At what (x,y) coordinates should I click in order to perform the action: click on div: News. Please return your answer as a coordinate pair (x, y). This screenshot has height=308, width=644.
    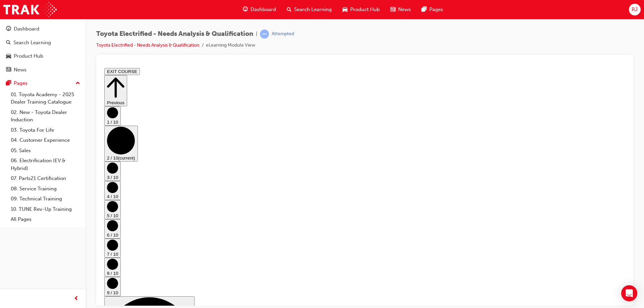
    Looking at the image, I should click on (20, 70).